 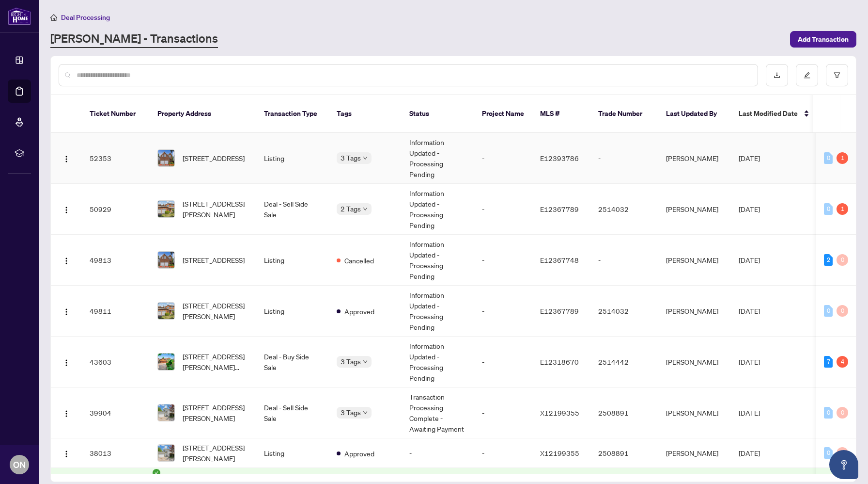 What do you see at coordinates (625, 113) in the screenshot?
I see `th: Trade Number` at bounding box center [625, 113].